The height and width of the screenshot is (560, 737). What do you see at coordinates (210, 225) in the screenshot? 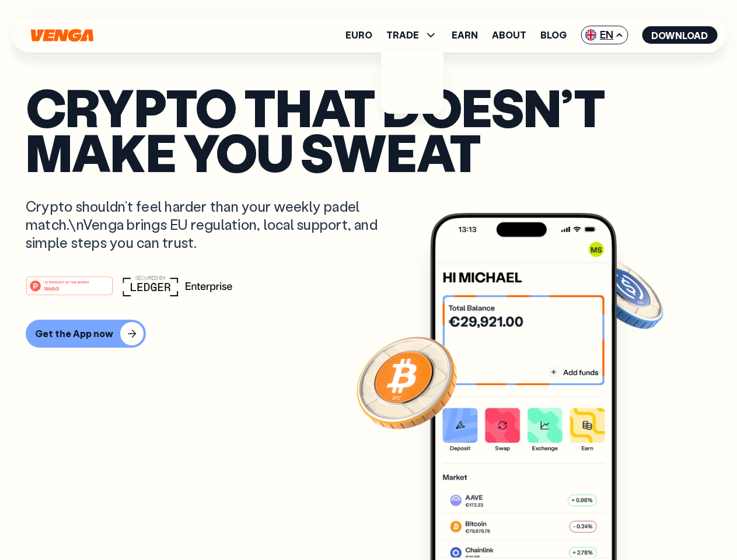
I see `p: Crypto shouldn’t feel harder than your weekly padel match.\nVenga brings EU regulation, local sup...` at bounding box center [210, 225].